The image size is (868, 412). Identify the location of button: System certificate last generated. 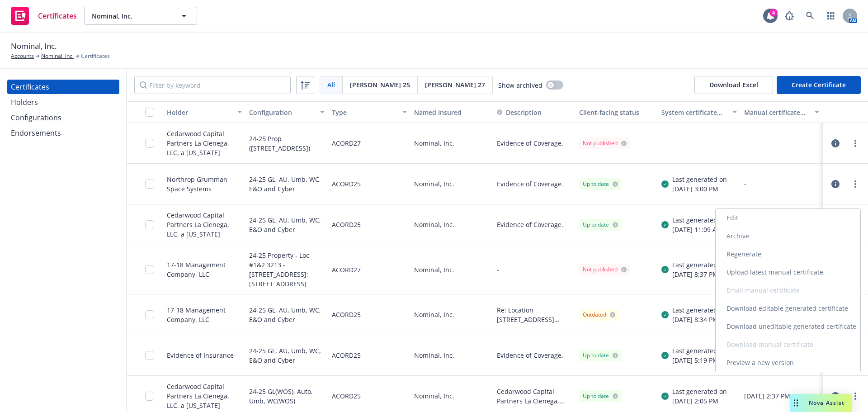
(699, 112).